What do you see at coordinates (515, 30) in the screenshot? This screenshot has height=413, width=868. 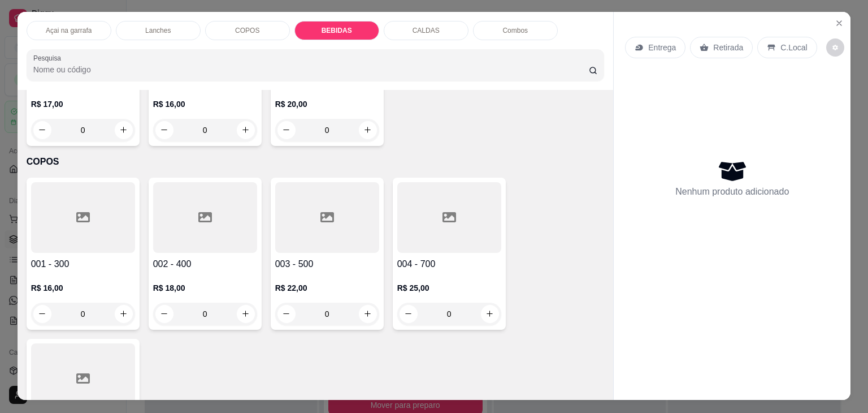 I see `p: Combos` at bounding box center [515, 30].